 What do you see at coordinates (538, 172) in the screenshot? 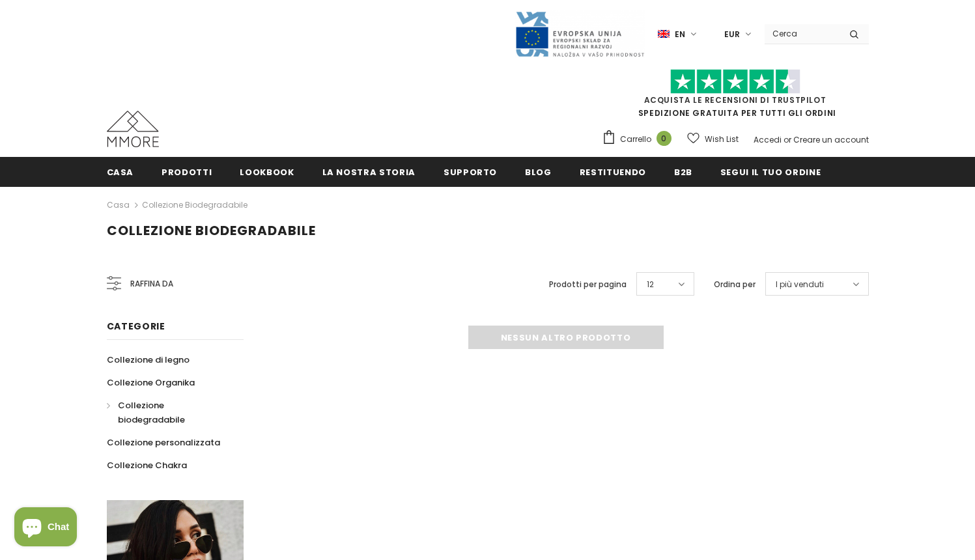
I see `span: Blog` at bounding box center [538, 172].